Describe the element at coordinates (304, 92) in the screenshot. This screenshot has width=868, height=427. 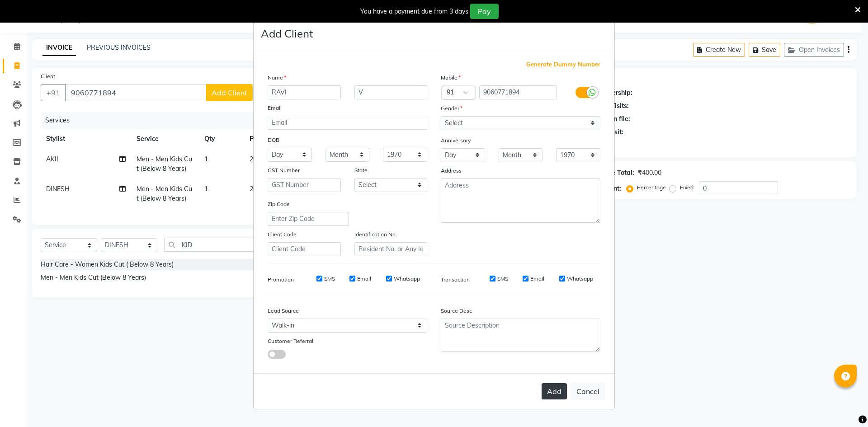
I see `input: First Name` at that location.